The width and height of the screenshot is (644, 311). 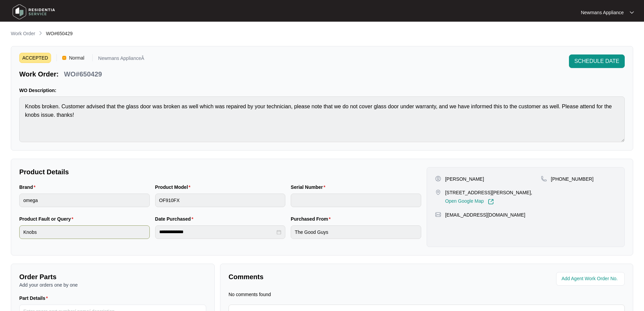 What do you see at coordinates (35, 298) in the screenshot?
I see `label: Part Details` at bounding box center [35, 298].